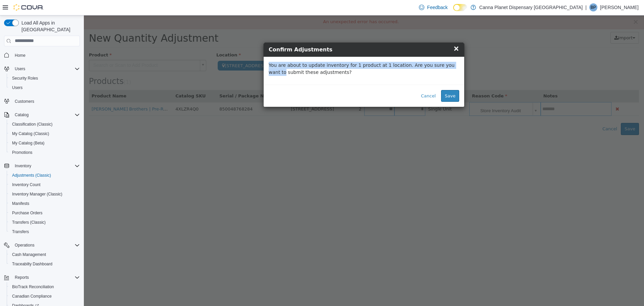  Describe the element at coordinates (280, 54) in the screenshot. I see `p: You are about to update inventory for 1 product at 1 location. Are you sure you want to submit th...` at that location.